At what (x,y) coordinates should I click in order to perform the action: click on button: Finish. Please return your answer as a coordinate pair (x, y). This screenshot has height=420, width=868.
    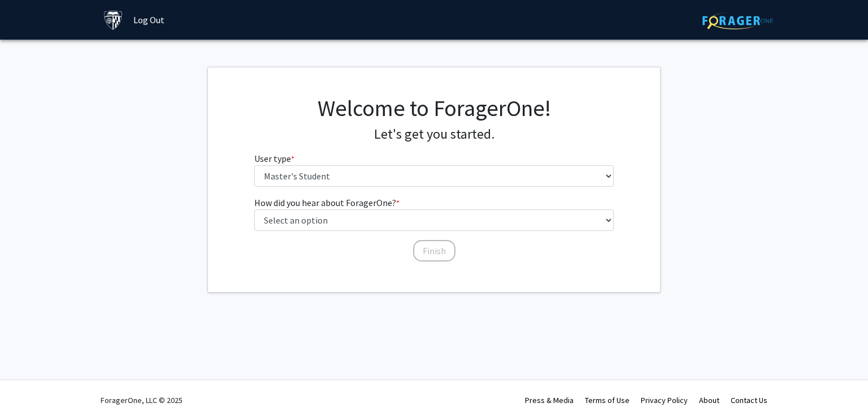
    Looking at the image, I should click on (434, 251).